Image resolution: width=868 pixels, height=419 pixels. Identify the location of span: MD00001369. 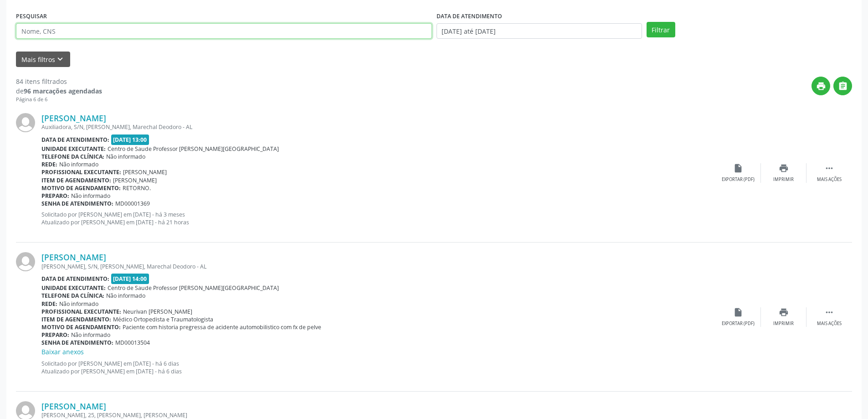
(132, 204).